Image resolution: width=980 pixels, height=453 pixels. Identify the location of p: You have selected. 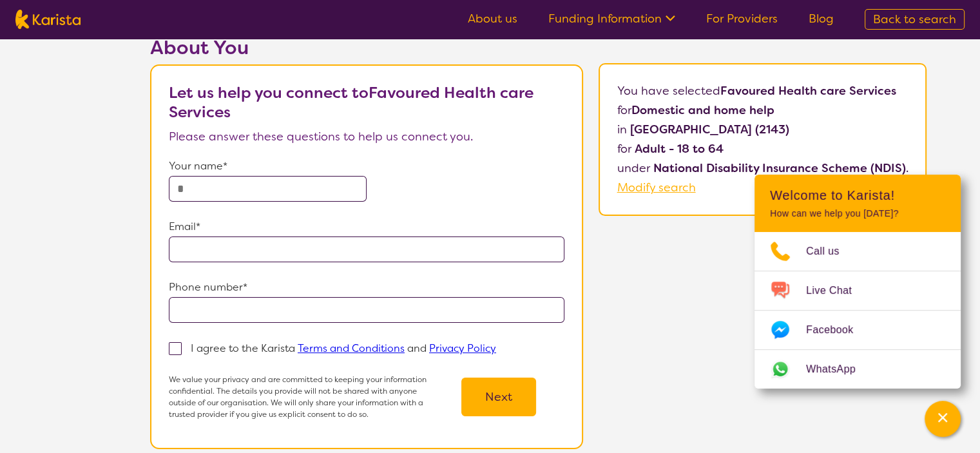
(763, 139).